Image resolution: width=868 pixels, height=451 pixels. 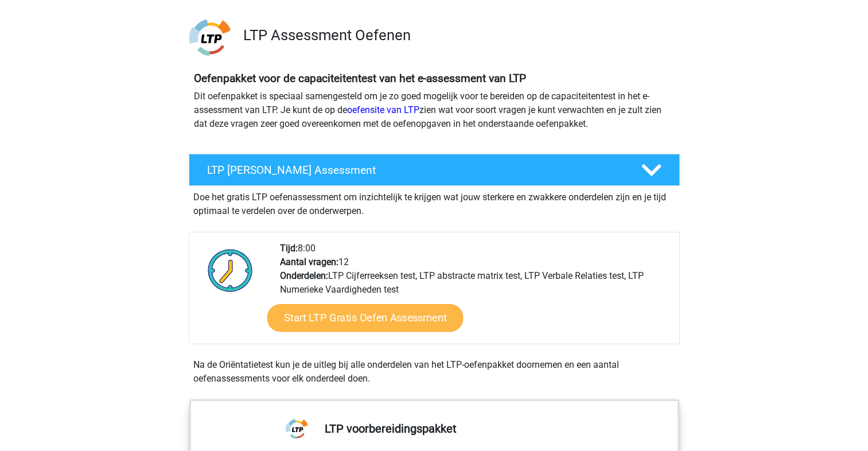 What do you see at coordinates (434, 110) in the screenshot?
I see `p: Dit oefenpakket is speciaal samengesteld om je zo goed mogelijk voor te bereiden op de capaciteit...` at bounding box center [434, 110].